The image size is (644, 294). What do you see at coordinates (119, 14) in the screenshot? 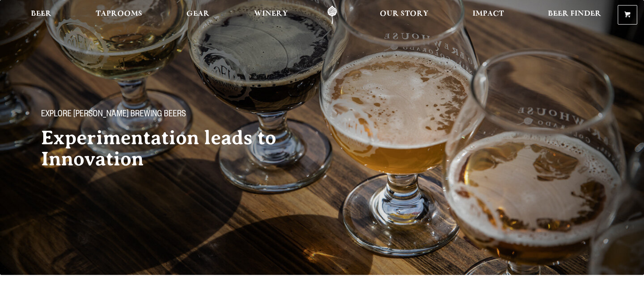
I see `span: Taprooms` at bounding box center [119, 14].